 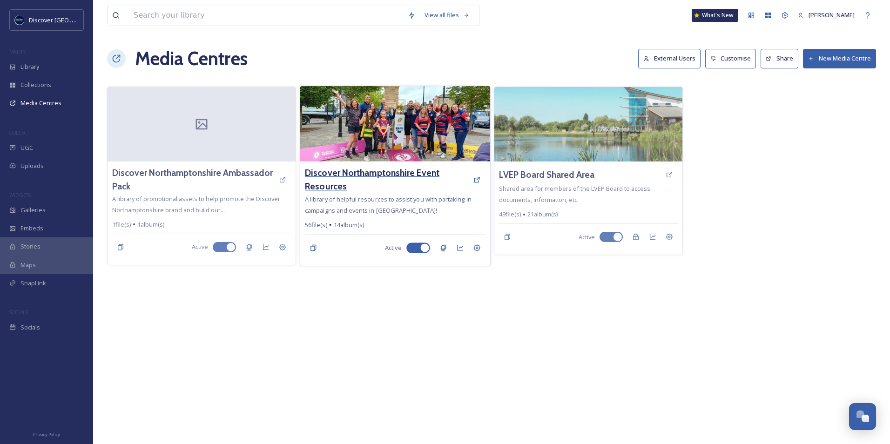 What do you see at coordinates (32, 228) in the screenshot?
I see `span: Embeds` at bounding box center [32, 228].